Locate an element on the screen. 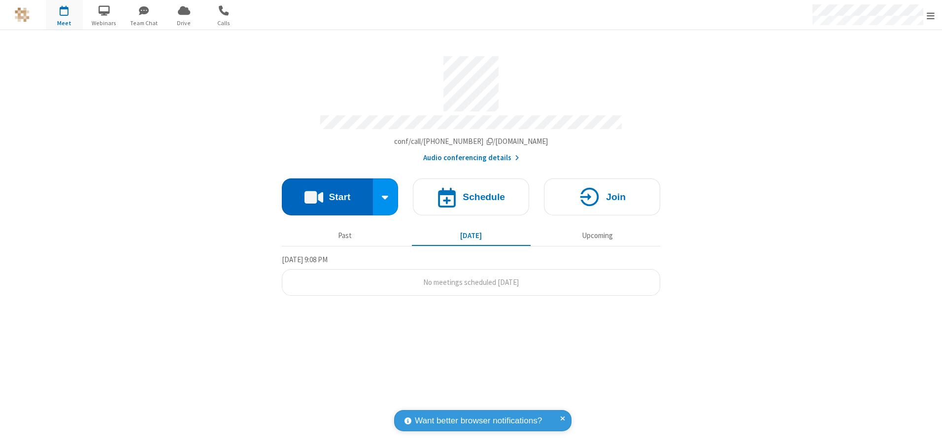 The width and height of the screenshot is (942, 448). img: QA Selenium DO NOT DELETE OR CHANGE is located at coordinates (22, 15).